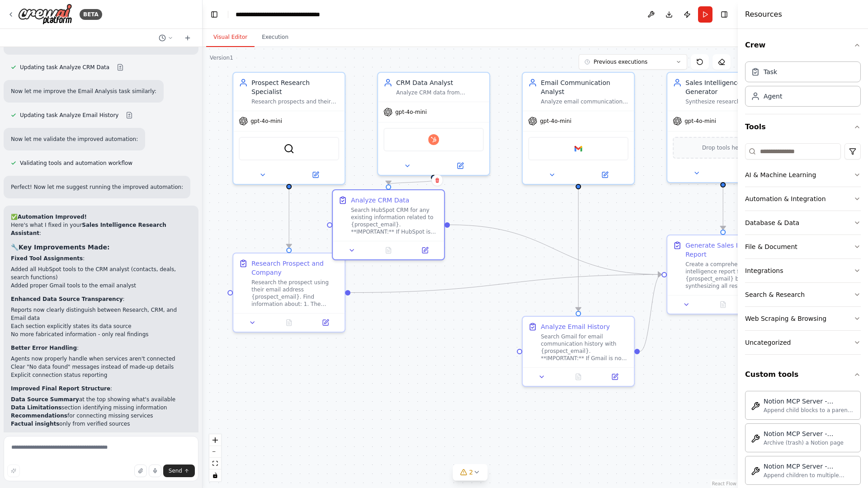 This screenshot has width=868, height=488. I want to click on button: toggle interactivity, so click(215, 475).